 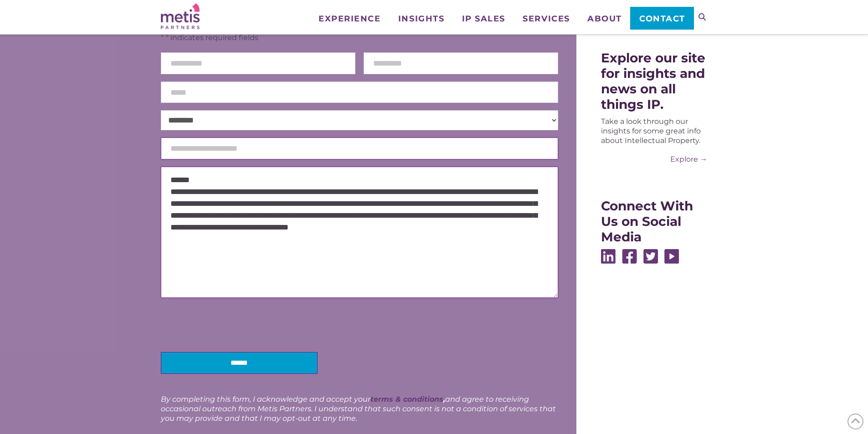 I want to click on span: About, so click(x=605, y=19).